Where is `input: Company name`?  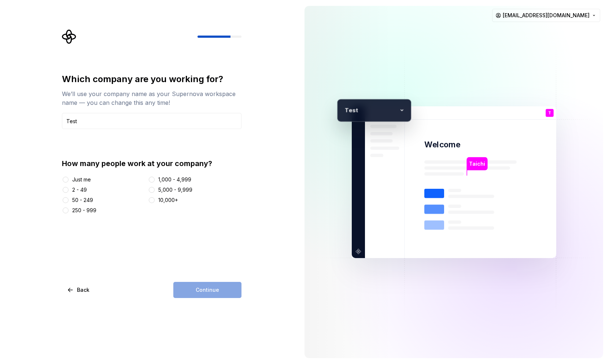
input: Company name is located at coordinates (152, 121).